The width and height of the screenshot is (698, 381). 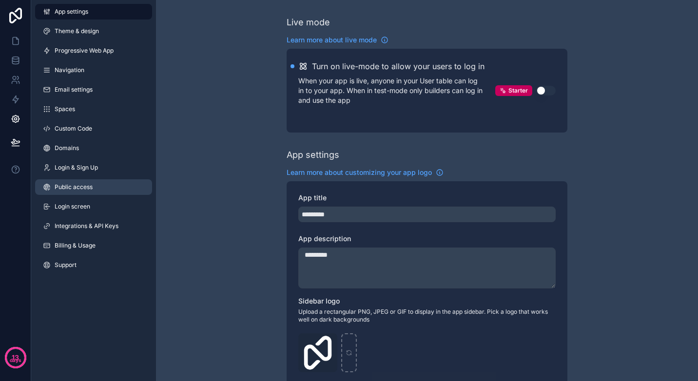 What do you see at coordinates (94, 129) in the screenshot?
I see `a: Custom Code` at bounding box center [94, 129].